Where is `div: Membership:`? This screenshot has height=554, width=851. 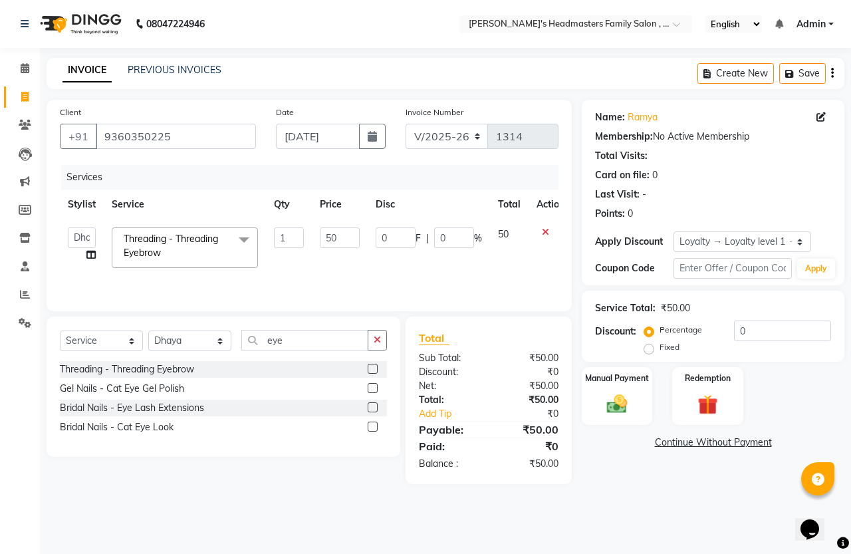
div: Membership: is located at coordinates (624, 136).